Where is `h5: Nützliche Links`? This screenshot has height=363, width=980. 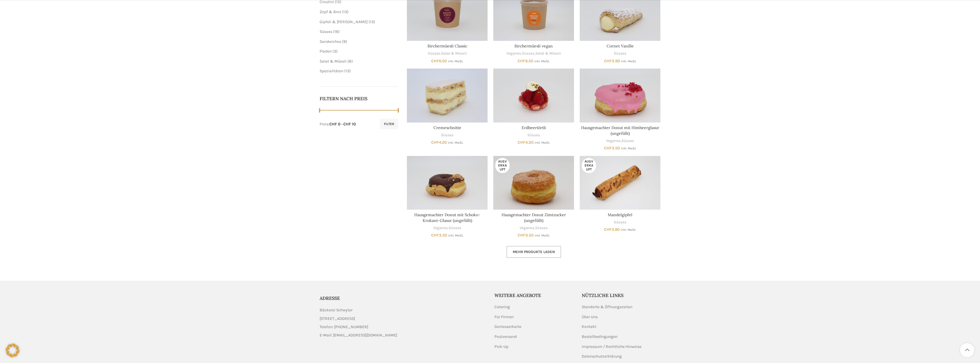 h5: Nützliche Links is located at coordinates (621, 296).